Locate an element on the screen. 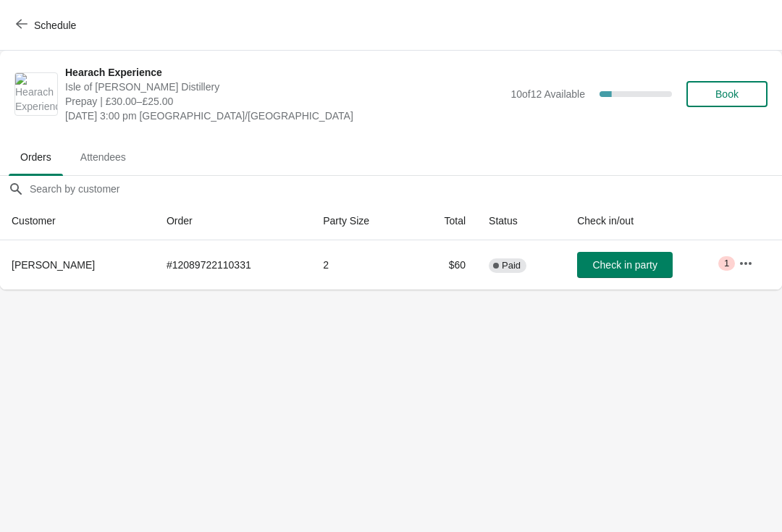 The height and width of the screenshot is (532, 782). img: Hearach Experience is located at coordinates (36, 94).